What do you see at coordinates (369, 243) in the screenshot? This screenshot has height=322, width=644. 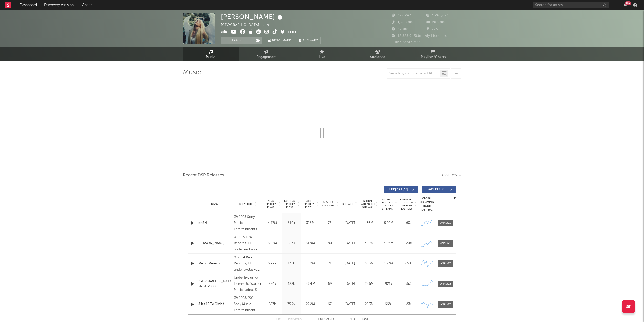 I see `div: 36.7M` at bounding box center [369, 243].